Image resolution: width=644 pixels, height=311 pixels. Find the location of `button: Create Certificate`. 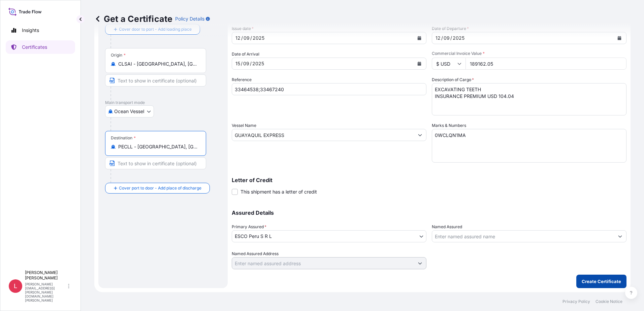

button: Create Certificate is located at coordinates (601, 281).